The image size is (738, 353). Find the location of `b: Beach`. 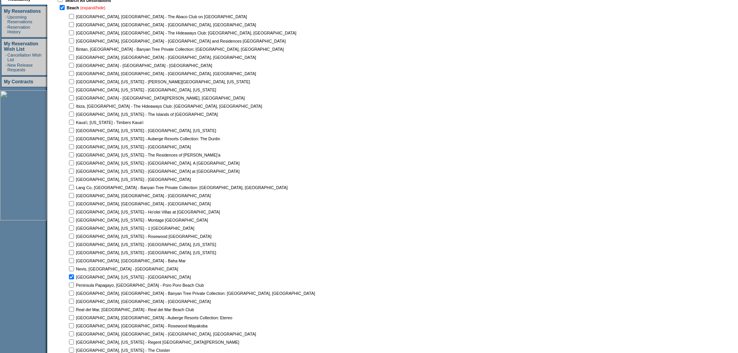

b: Beach is located at coordinates (73, 8).